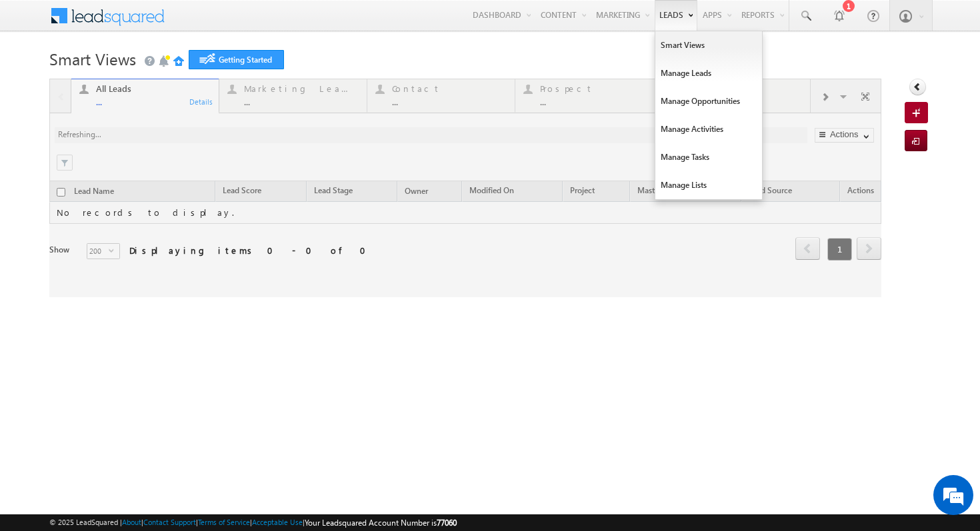  I want to click on span: Your Leadsquared Account Number is, so click(381, 523).